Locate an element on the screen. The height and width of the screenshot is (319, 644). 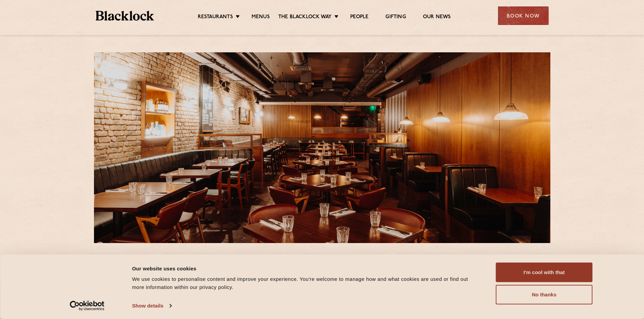
img: BL_Textured_Logo-footer-cropped.svg is located at coordinates (125, 16).